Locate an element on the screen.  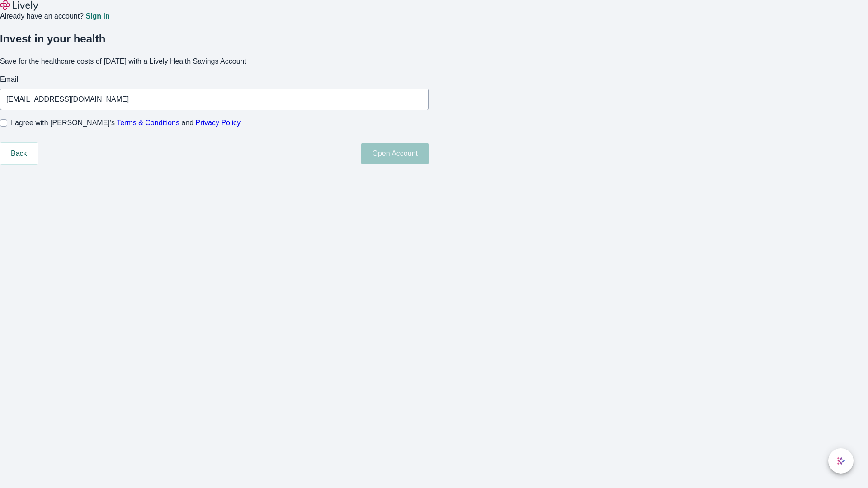
a: Privacy Policy is located at coordinates (218, 122).